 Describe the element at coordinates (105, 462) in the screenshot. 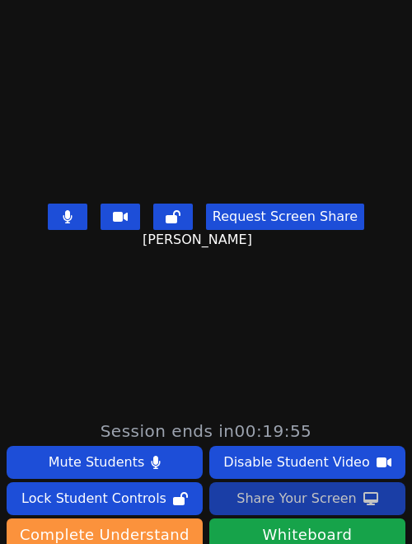

I see `button: Mute Students` at that location.